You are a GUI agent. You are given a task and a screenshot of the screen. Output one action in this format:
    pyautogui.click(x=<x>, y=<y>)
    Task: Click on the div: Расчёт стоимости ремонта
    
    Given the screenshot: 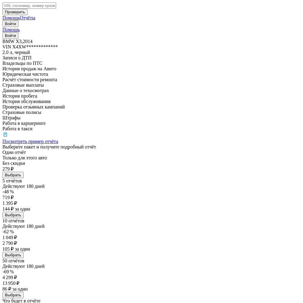 What is the action you would take?
    pyautogui.click(x=152, y=80)
    